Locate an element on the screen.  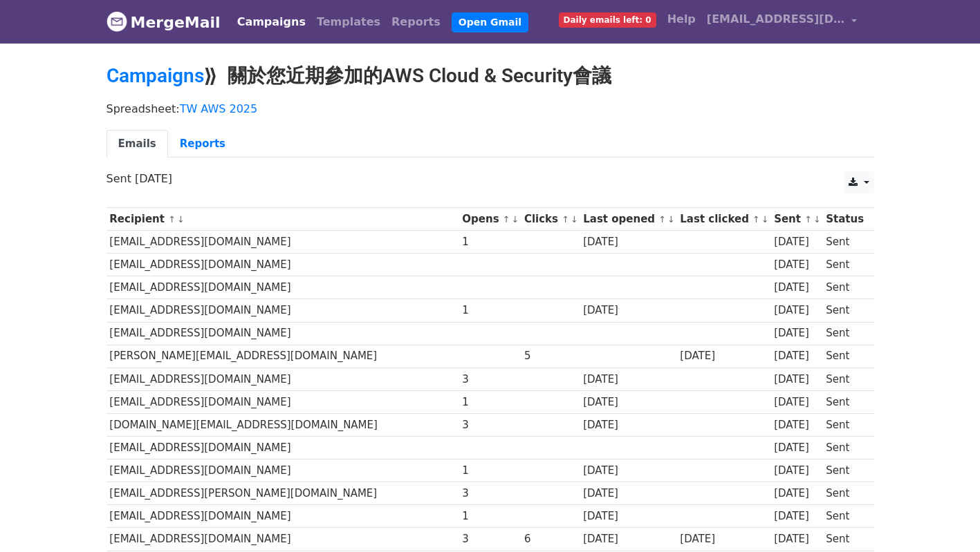
span: Daily emails left: 0 is located at coordinates (607, 20).